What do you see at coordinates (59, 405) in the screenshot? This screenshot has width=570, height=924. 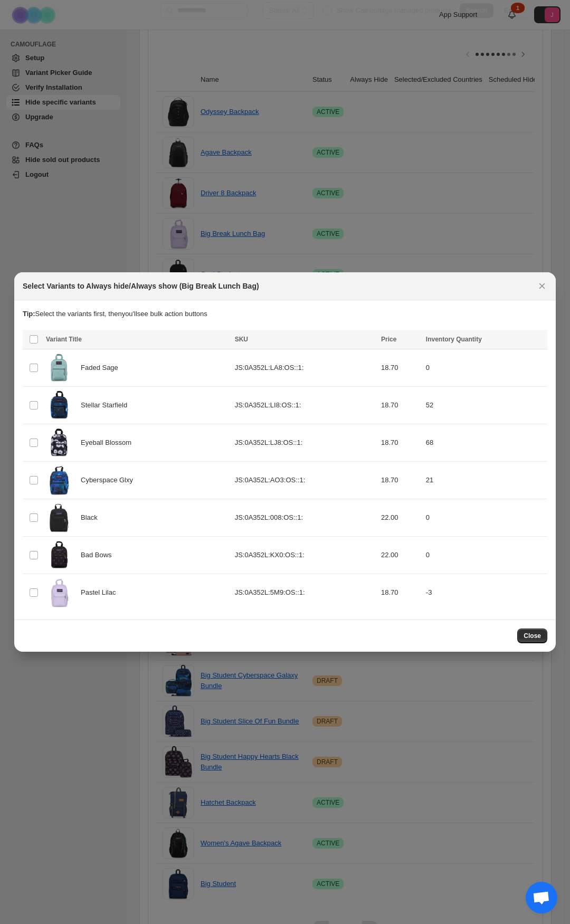 I see `img: JS0A352LLI8-FRONT.webp` at bounding box center [59, 405].